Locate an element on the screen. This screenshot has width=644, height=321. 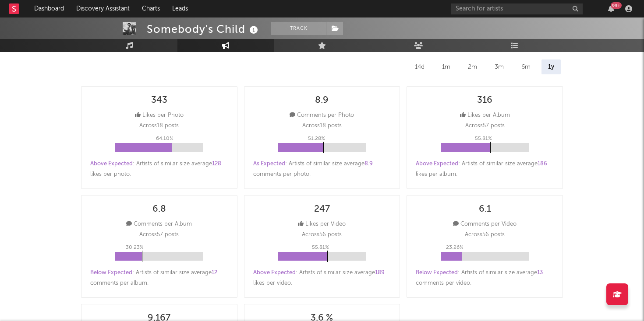
p: 30.23 % is located at coordinates (135, 248).